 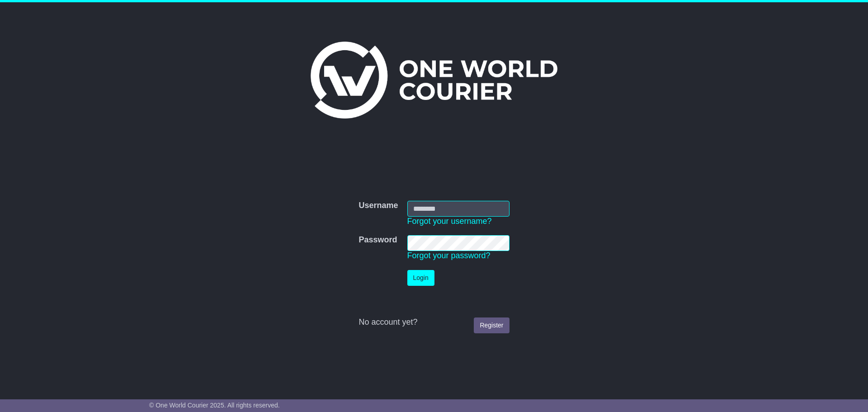 What do you see at coordinates (377, 240) in the screenshot?
I see `label: Password` at bounding box center [377, 240].